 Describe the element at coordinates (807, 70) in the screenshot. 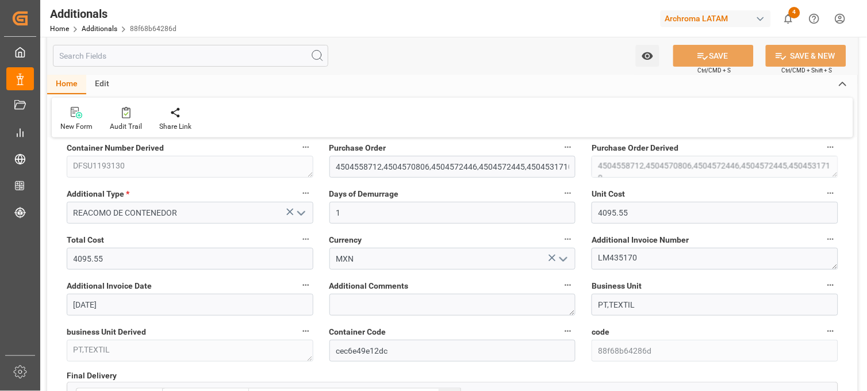

I see `span: Ctrl/CMD + Shift + S` at that location.